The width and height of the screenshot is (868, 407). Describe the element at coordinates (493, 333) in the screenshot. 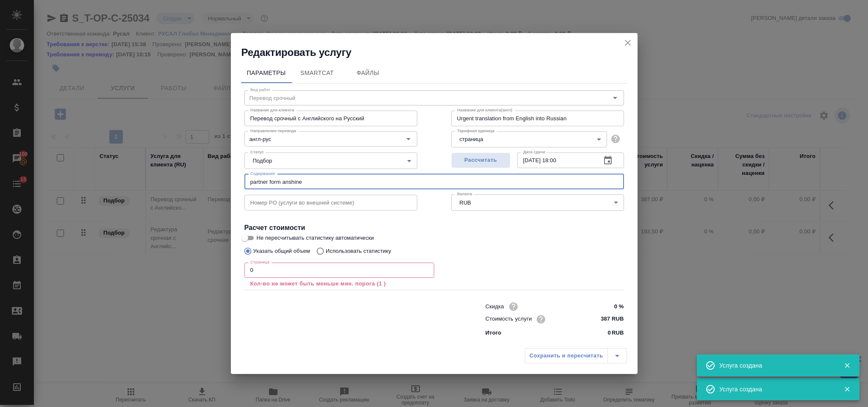

I see `p: Итого` at that location.